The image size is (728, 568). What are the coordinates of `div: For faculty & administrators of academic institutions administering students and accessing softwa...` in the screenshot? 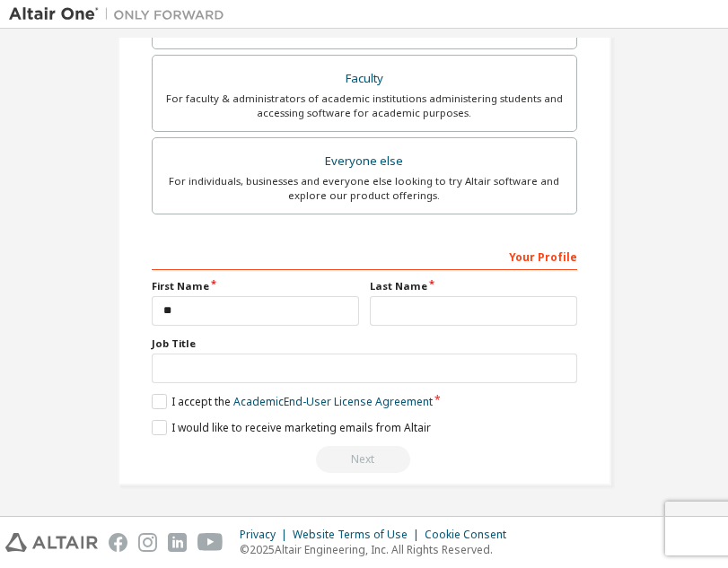 It's located at (364, 106).